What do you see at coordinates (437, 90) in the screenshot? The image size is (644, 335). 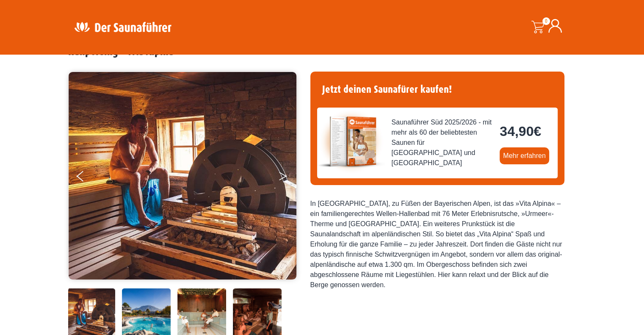 I see `h4: Jetzt deinen Saunafürer kaufen!` at bounding box center [437, 90].